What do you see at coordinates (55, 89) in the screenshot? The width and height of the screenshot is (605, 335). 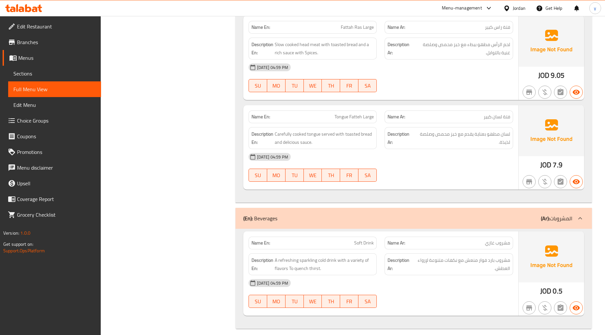 I see `a: Full Menu View` at bounding box center [55, 89].